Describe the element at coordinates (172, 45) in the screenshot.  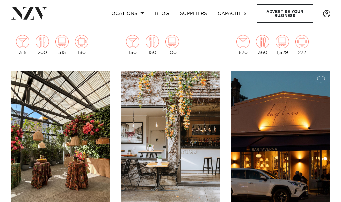
I see `div: 100` at that location.